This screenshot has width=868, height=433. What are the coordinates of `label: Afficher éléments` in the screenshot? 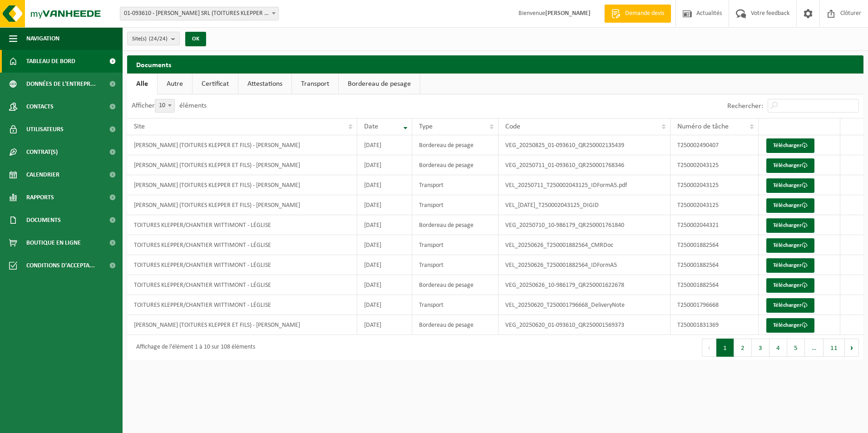 It's located at (169, 106).